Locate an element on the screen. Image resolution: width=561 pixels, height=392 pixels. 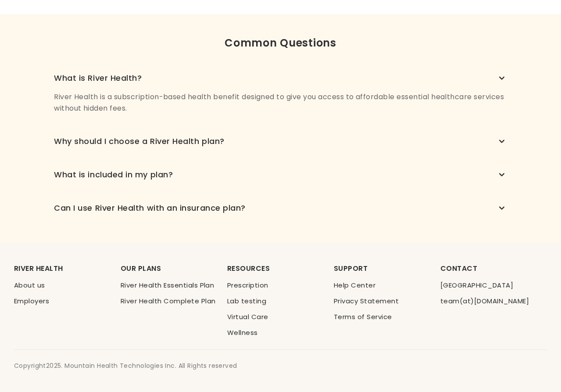
a: Privacy Statement is located at coordinates (366, 301).